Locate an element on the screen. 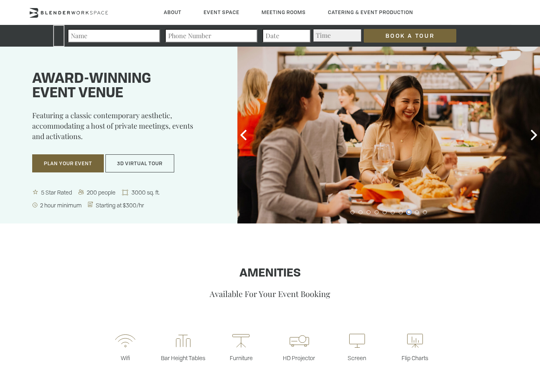 The width and height of the screenshot is (540, 377). button: Plan Your Event is located at coordinates (68, 164).